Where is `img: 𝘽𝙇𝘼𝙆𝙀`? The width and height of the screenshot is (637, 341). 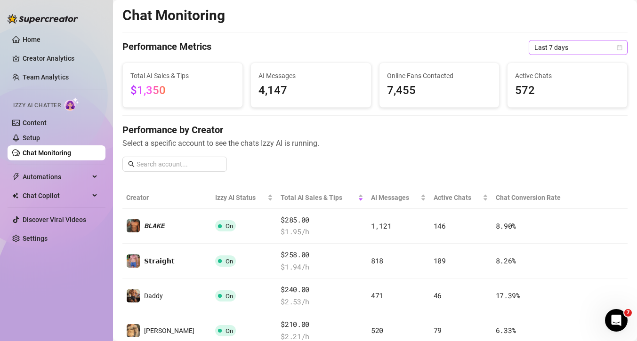 img: 𝘽𝙇𝘼𝙆𝙀 is located at coordinates (133, 226).